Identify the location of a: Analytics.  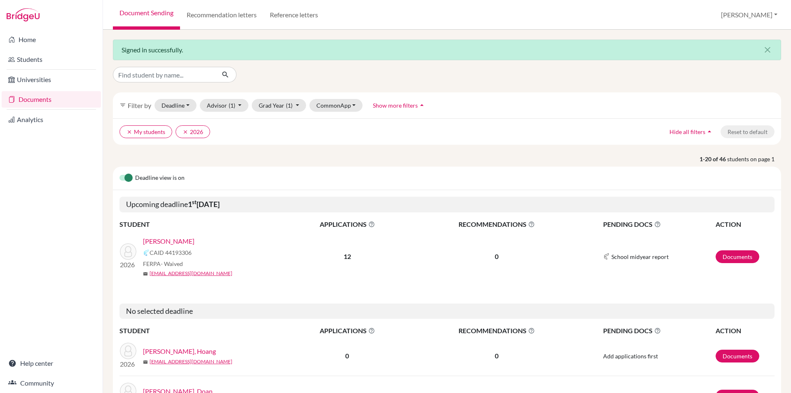
(51, 119).